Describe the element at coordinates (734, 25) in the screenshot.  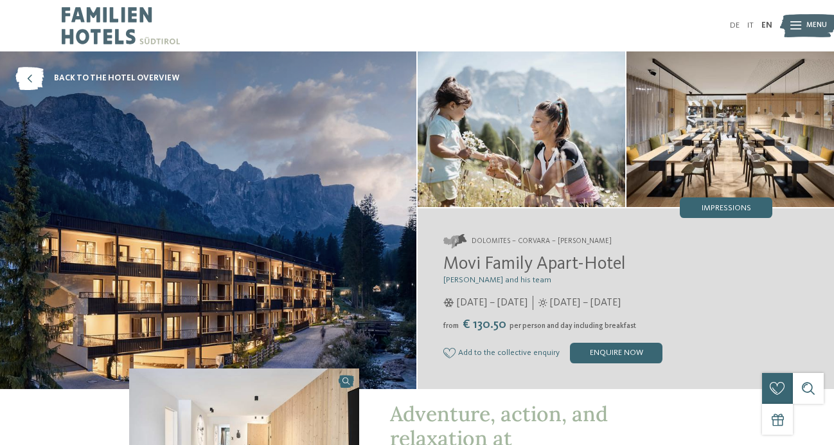
I see `a: DE` at that location.